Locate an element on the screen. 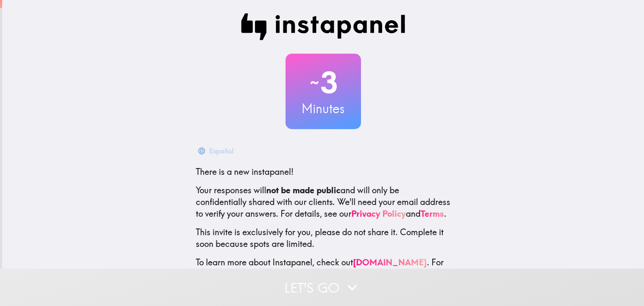 Image resolution: width=644 pixels, height=306 pixels. h2: 3 is located at coordinates (323, 83).